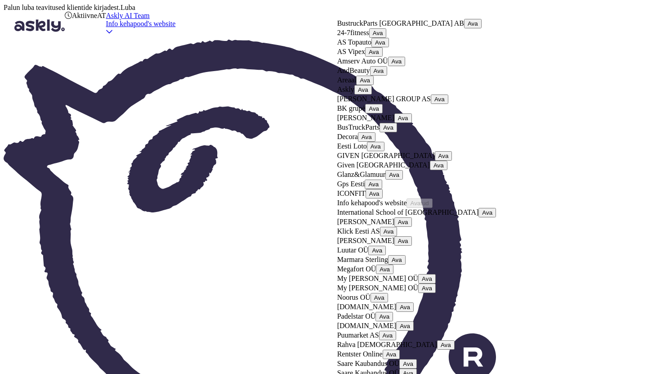 The image size is (661, 374). What do you see at coordinates (141, 24) in the screenshot?
I see `div: Info kehapood's website` at bounding box center [141, 24].